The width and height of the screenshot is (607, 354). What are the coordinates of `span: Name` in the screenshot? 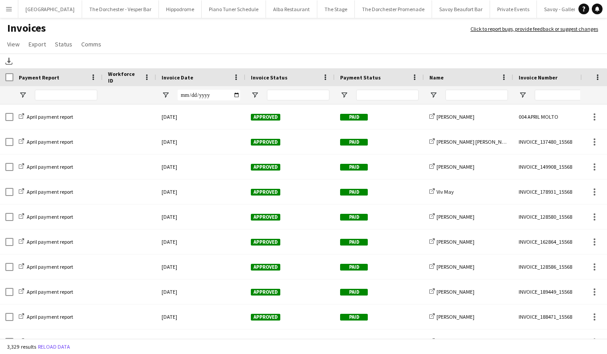 It's located at (437, 77).